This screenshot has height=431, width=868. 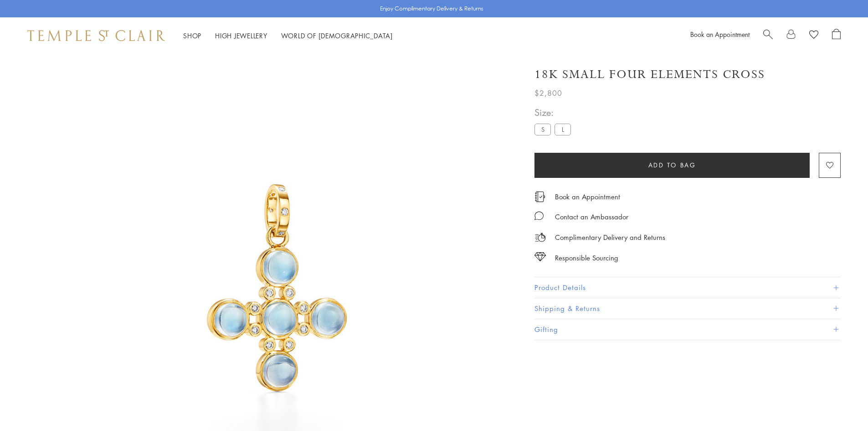 What do you see at coordinates (540, 237) in the screenshot?
I see `img: icon_delivery.svg` at bounding box center [540, 237].